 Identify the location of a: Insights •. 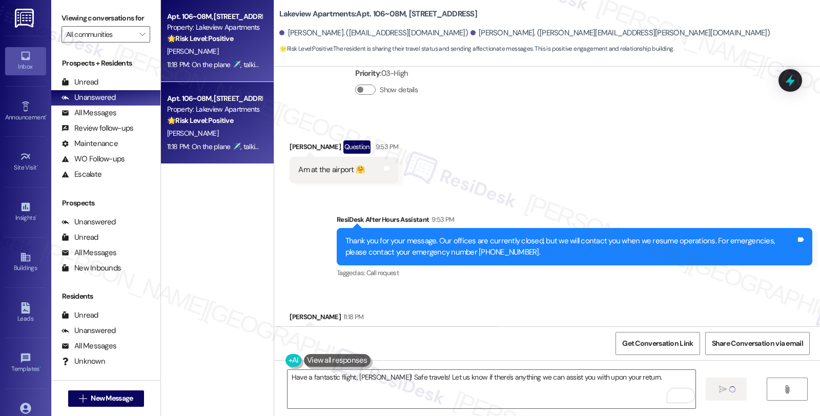
(26, 212).